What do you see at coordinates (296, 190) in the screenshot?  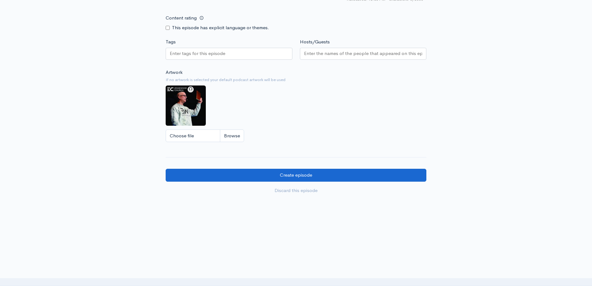 I see `a: Discard this episode` at bounding box center [296, 190].